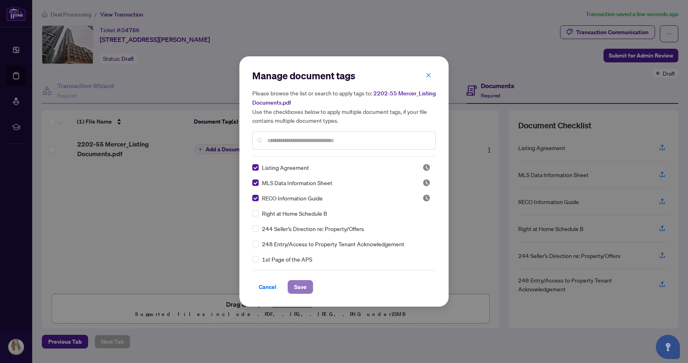 This screenshot has height=363, width=688. I want to click on span: MLS Data Information Sheet, so click(297, 183).